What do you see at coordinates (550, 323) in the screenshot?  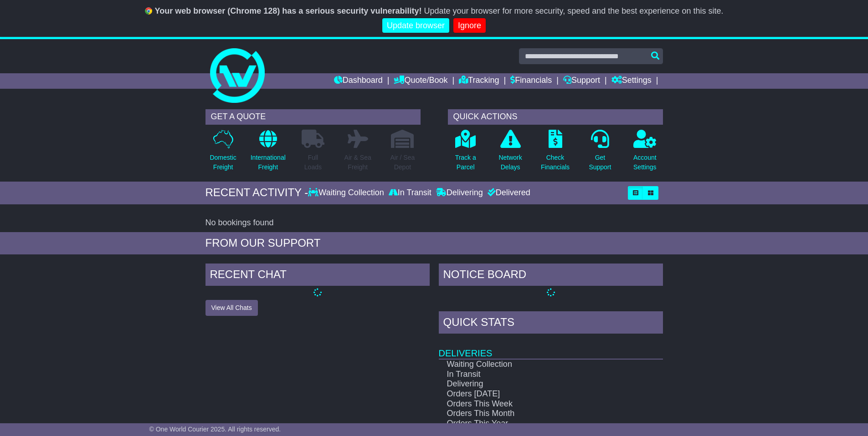 I see `div: Quick Stats` at bounding box center [550, 323].